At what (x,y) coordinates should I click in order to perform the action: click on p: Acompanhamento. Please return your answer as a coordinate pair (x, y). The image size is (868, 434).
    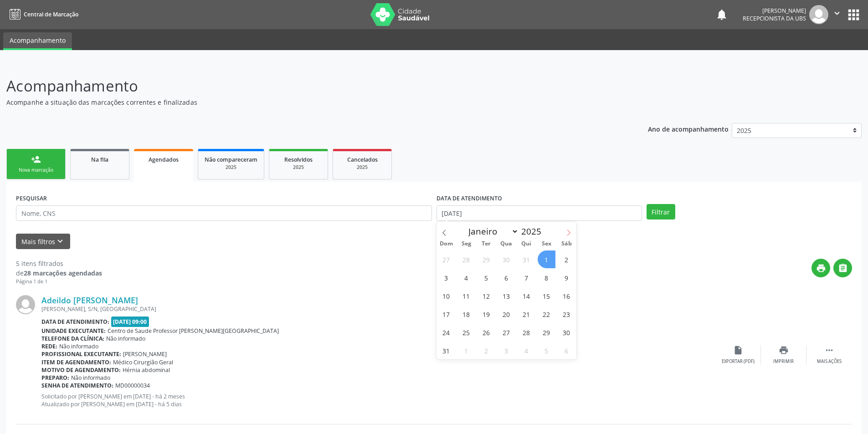
    Looking at the image, I should click on (306, 86).